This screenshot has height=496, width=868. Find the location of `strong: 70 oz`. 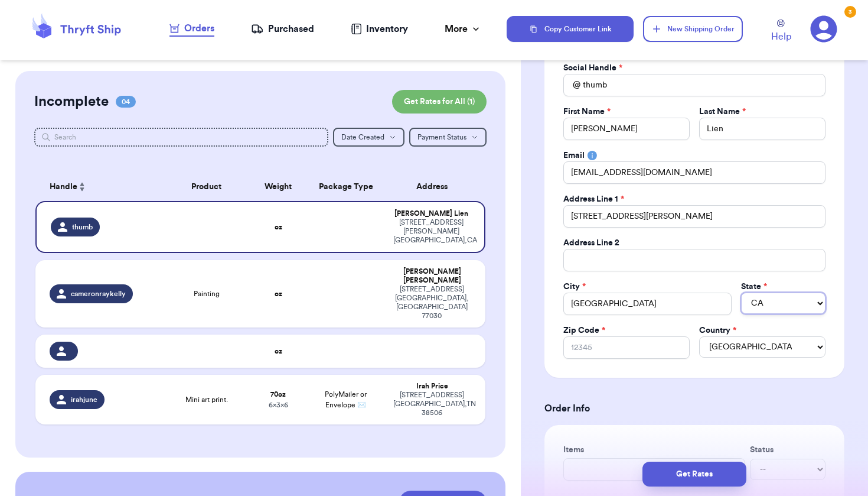

strong: 70 oz is located at coordinates (278, 394).